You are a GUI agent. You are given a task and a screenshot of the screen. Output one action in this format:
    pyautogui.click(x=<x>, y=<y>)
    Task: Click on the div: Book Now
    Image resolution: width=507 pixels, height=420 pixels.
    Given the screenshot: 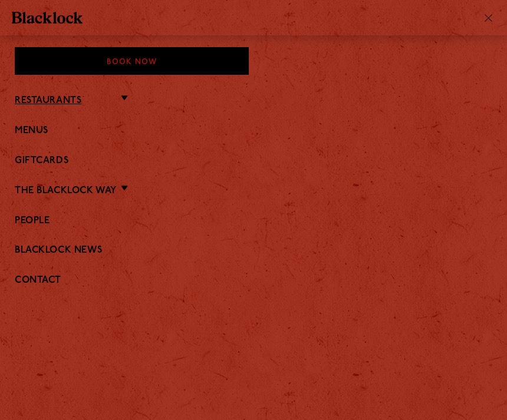 What is the action you would take?
    pyautogui.click(x=131, y=61)
    